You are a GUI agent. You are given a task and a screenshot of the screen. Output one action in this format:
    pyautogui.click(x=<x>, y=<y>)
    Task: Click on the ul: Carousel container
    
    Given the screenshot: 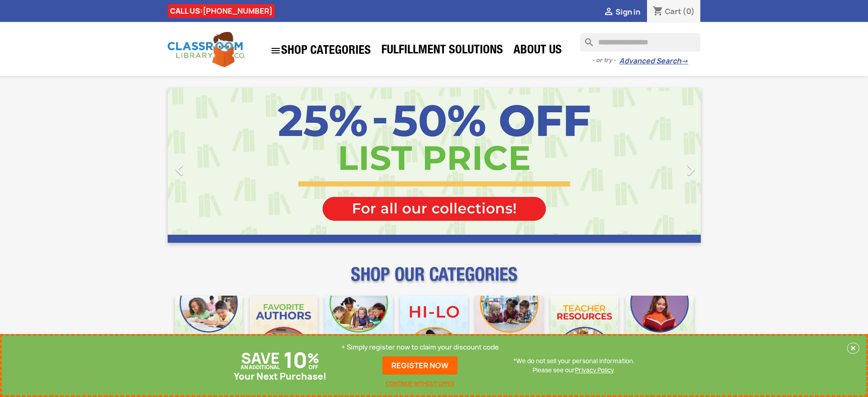 What is the action you would take?
    pyautogui.click(x=434, y=165)
    